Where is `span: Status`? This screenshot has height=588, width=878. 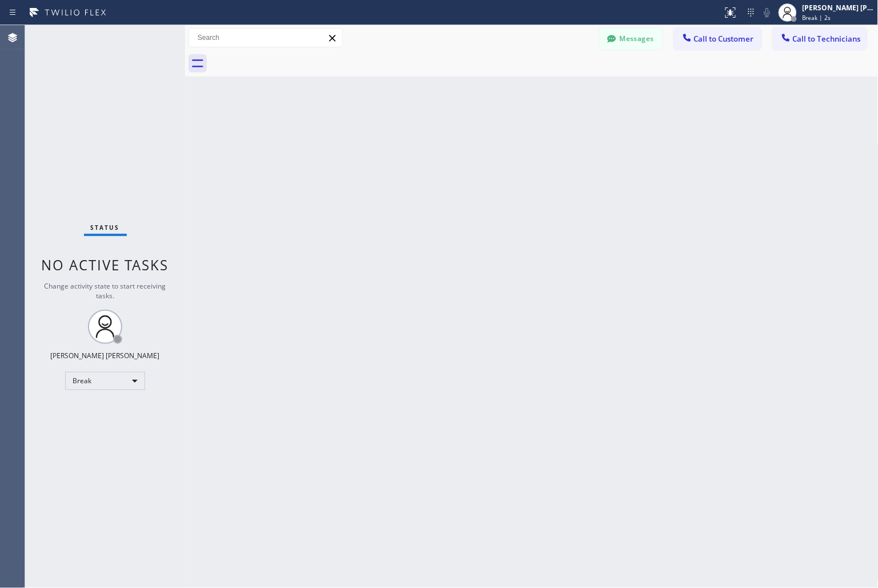 span: Status is located at coordinates (105, 228).